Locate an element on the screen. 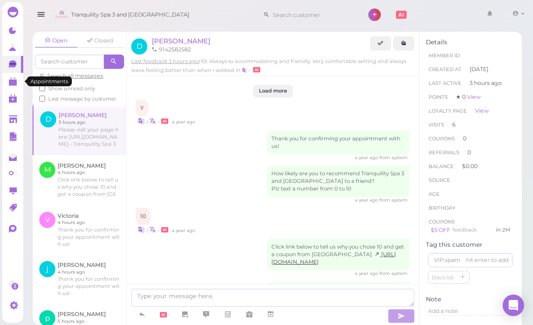 Image resolution: width=533 pixels, height=325 pixels. span: Show unread only is located at coordinates (71, 88).